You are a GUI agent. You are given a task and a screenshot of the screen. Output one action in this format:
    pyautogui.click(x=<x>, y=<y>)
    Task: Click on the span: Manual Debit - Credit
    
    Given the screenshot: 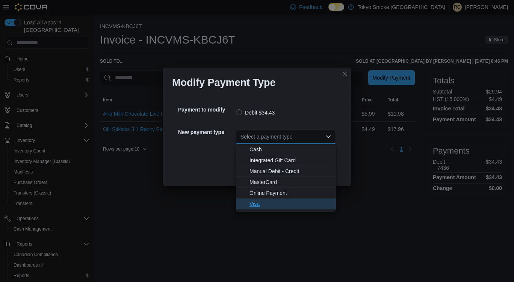 What is the action you would take?
    pyautogui.click(x=291, y=171)
    